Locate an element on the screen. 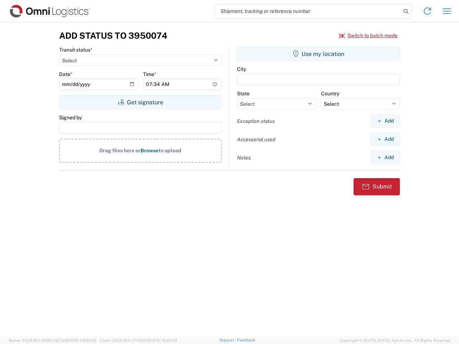 The width and height of the screenshot is (459, 344). button: Submit is located at coordinates (377, 187).